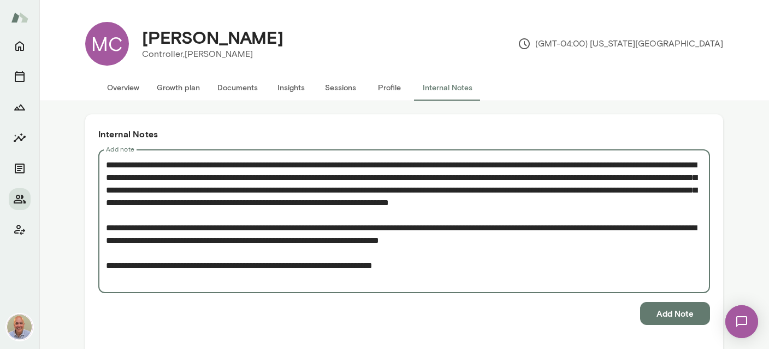 The width and height of the screenshot is (769, 349). I want to click on h6: Internal Notes, so click(404, 134).